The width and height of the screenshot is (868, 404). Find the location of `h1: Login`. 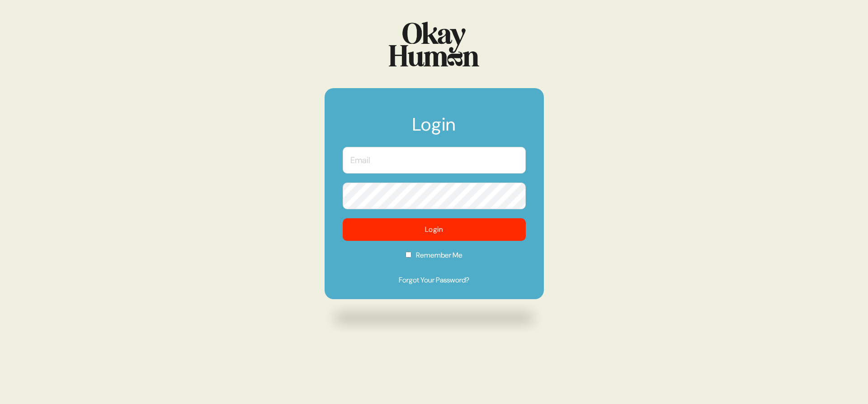

h1: Login is located at coordinates (434, 129).